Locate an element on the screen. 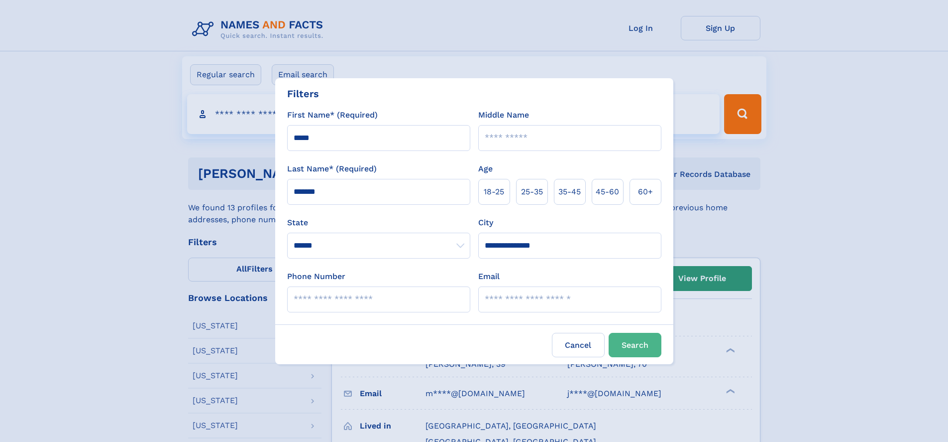 The image size is (948, 442). label: City is located at coordinates (486, 222).